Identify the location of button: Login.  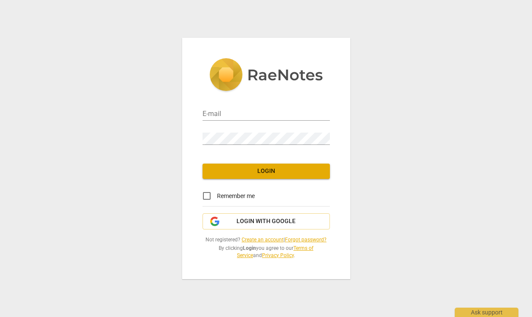
(266, 171).